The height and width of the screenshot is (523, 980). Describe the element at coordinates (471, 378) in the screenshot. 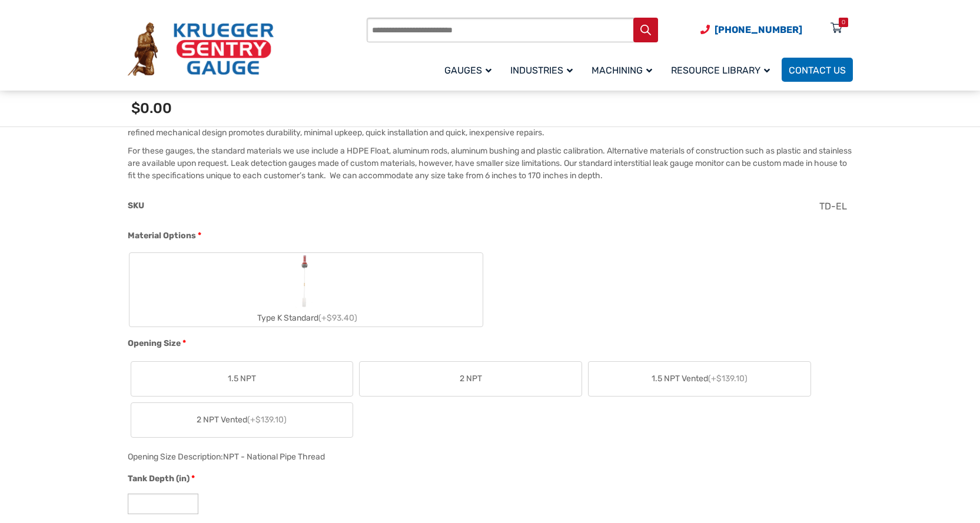

I see `span: 2 NPT` at that location.